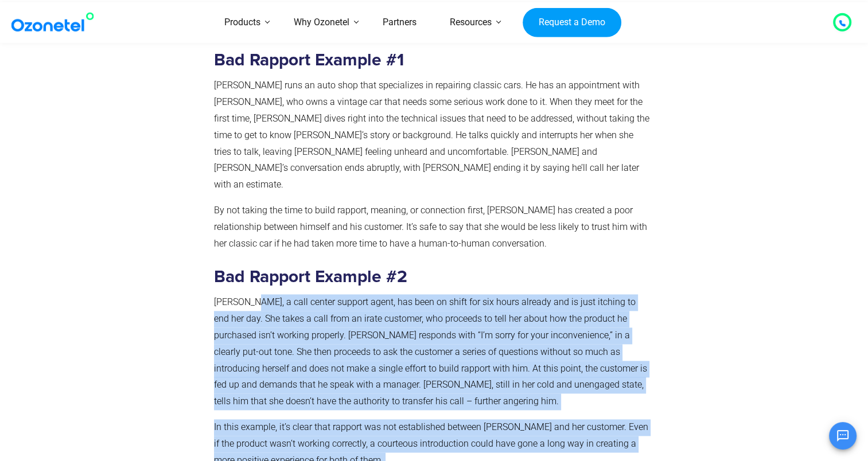  I want to click on strong: Bad Rapport Example #2, so click(310, 277).